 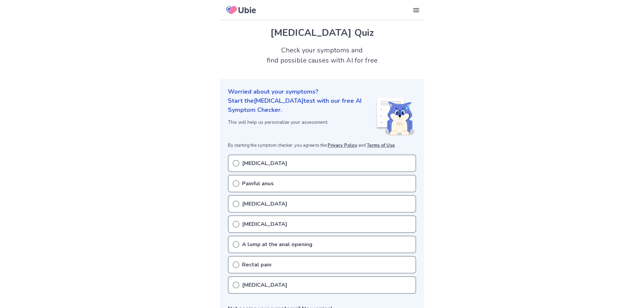 I want to click on h2: Check your symptoms and find possible causes with AI for free, so click(x=322, y=56).